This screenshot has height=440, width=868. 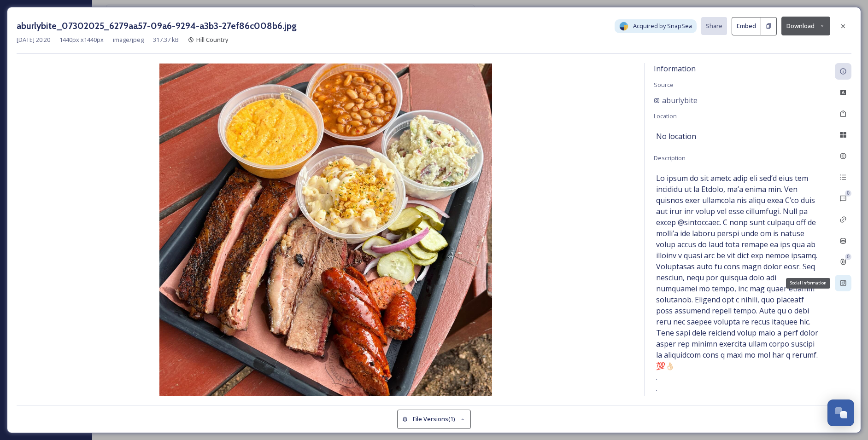 I want to click on span: 1440 px x 1440 px, so click(x=82, y=40).